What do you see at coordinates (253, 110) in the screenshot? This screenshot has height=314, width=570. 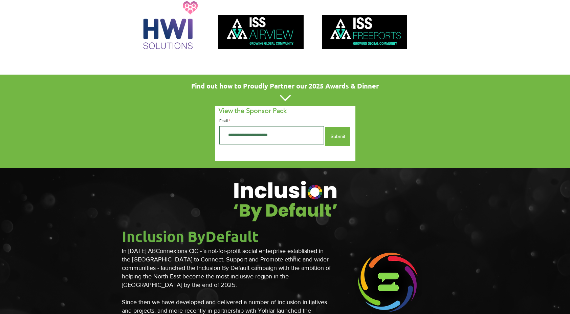 I see `span: View the Sponsor Pack` at bounding box center [253, 110].